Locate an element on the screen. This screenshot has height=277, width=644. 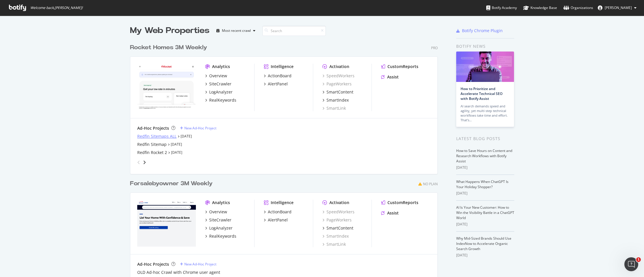
div: Latest Blog Posts is located at coordinates (485, 138).